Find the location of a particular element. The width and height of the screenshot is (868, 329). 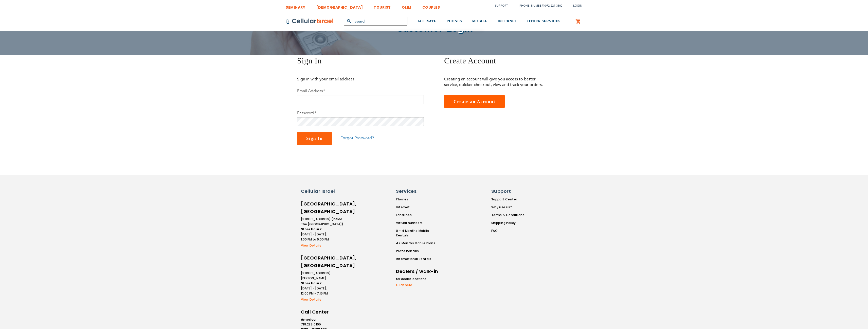

a: Create an Account is located at coordinates (475, 101).